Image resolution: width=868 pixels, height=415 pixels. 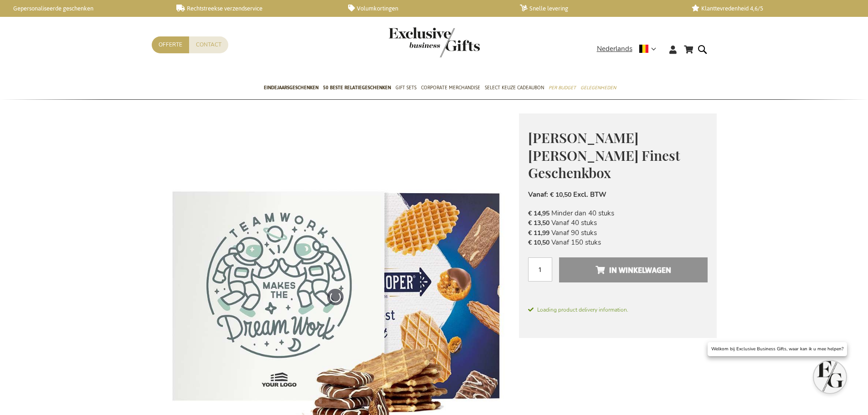 I want to click on a: Snelle levering, so click(x=598, y=8).